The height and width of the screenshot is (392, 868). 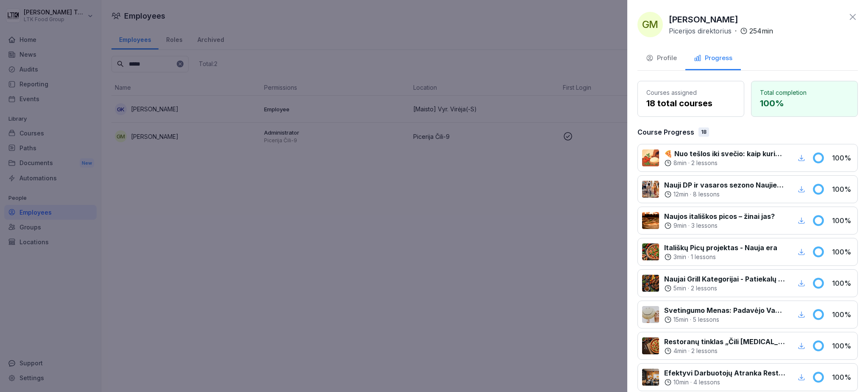 I want to click on p: 8 min, so click(x=680, y=163).